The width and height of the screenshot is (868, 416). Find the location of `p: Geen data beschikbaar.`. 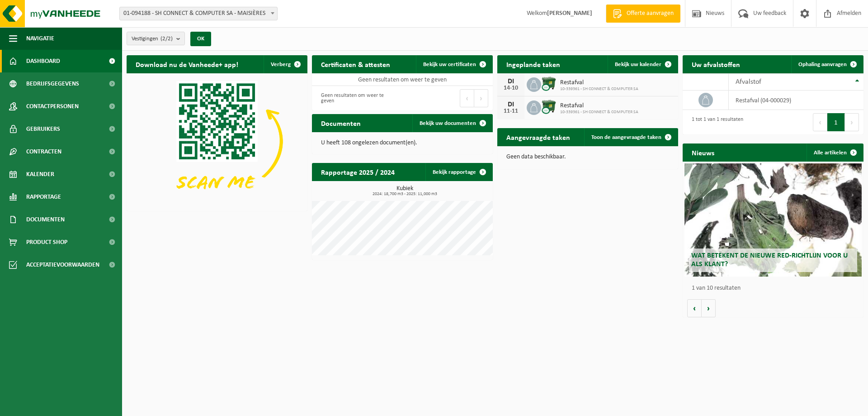

p: Geen data beschikbaar. is located at coordinates (588, 157).